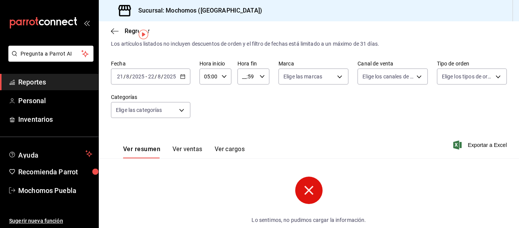 Image resolution: width=519 pixels, height=228 pixels. I want to click on img: Tooltip marker, so click(143, 34).